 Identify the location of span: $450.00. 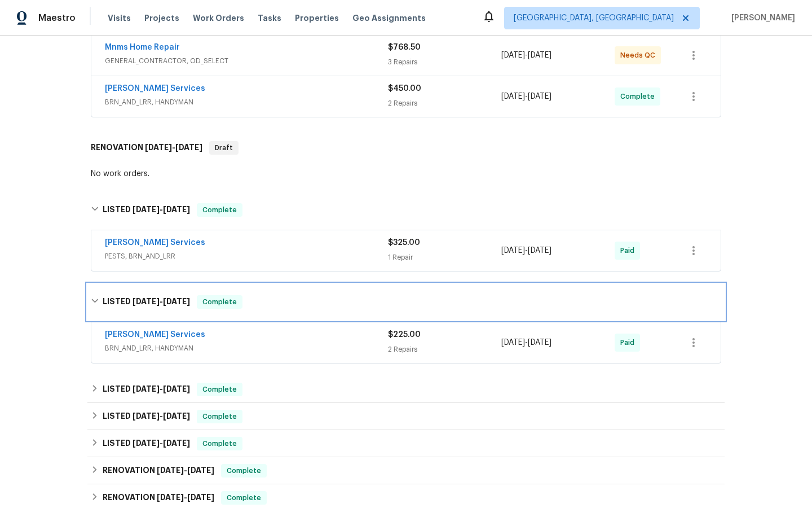
(405, 89).